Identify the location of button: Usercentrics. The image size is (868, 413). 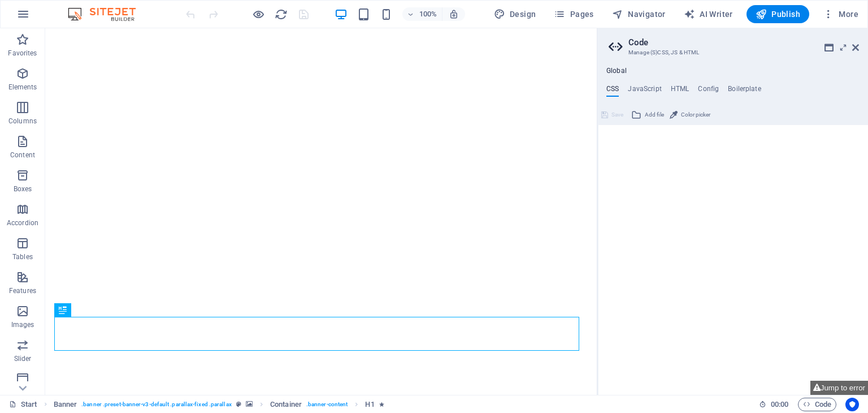
(853, 405).